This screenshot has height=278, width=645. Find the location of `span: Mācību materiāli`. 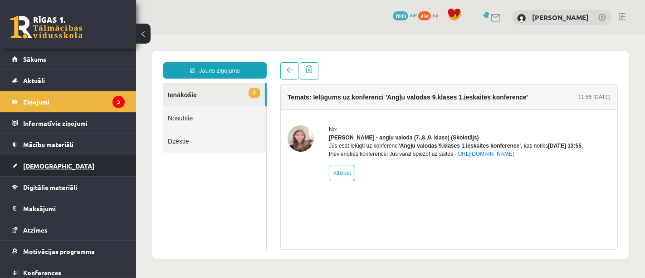

span: Mācību materiāli is located at coordinates (48, 144).